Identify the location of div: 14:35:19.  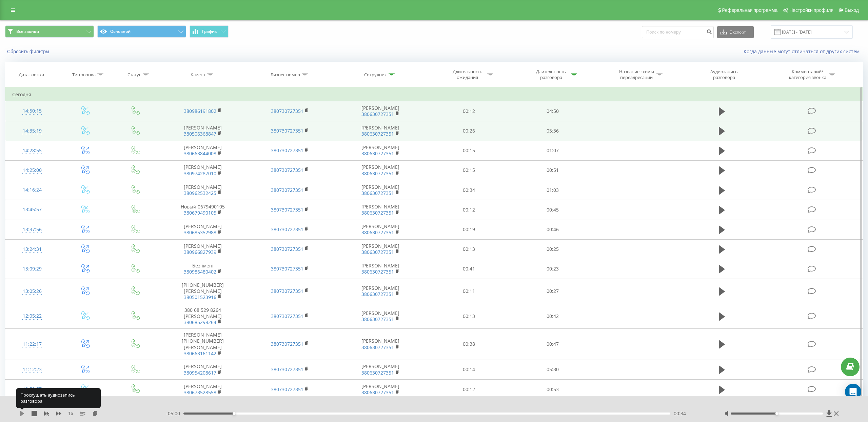
(32, 131).